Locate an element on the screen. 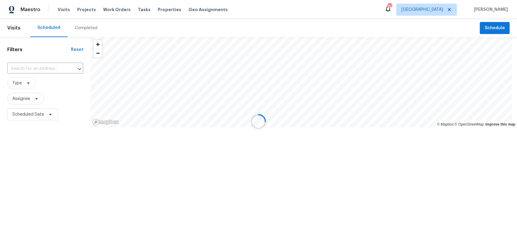 The image size is (517, 243). a: Improve this map is located at coordinates (500, 125).